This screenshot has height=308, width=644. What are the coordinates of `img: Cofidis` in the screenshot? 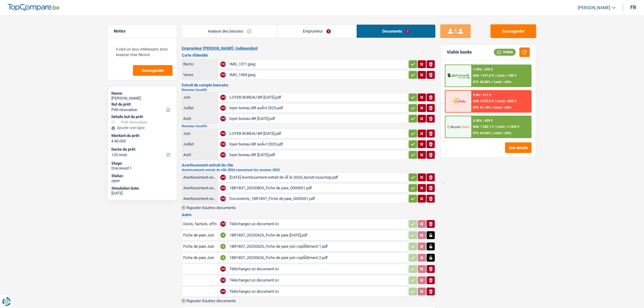 It's located at (458, 101).